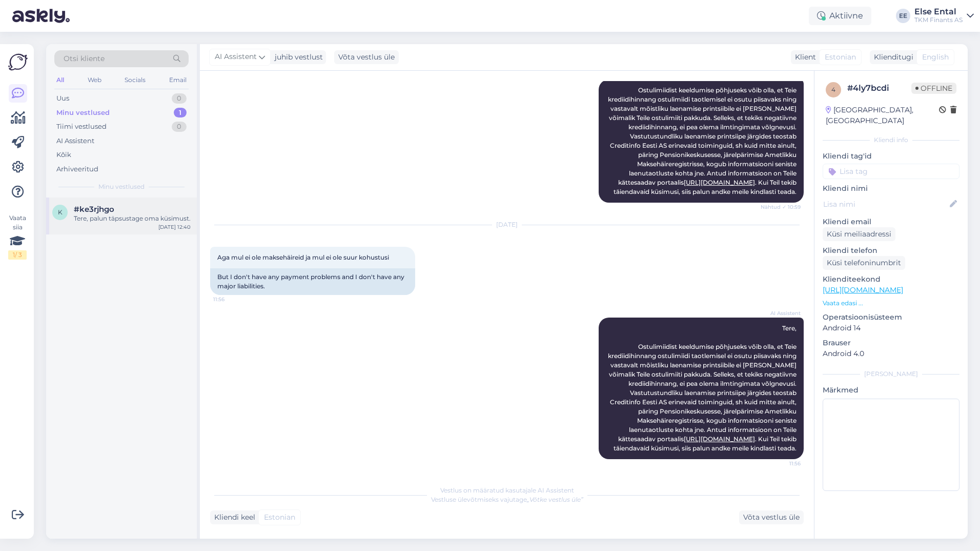  What do you see at coordinates (891, 343) in the screenshot?
I see `p: Brauser` at bounding box center [891, 343].